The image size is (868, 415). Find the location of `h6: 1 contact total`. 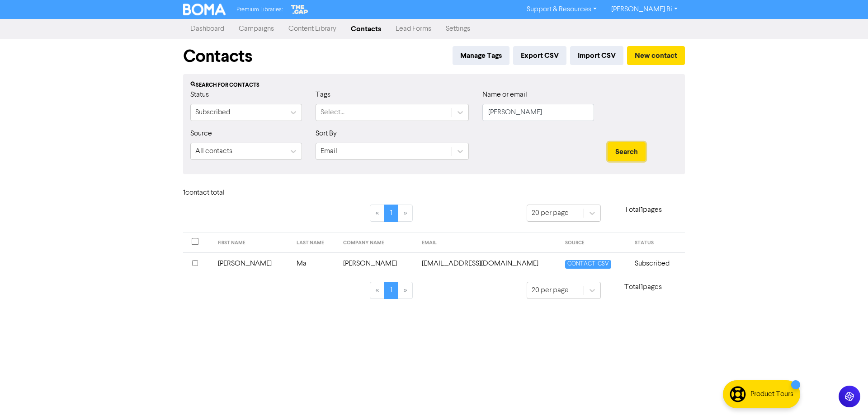

h6: 1 contact total is located at coordinates (219, 193).